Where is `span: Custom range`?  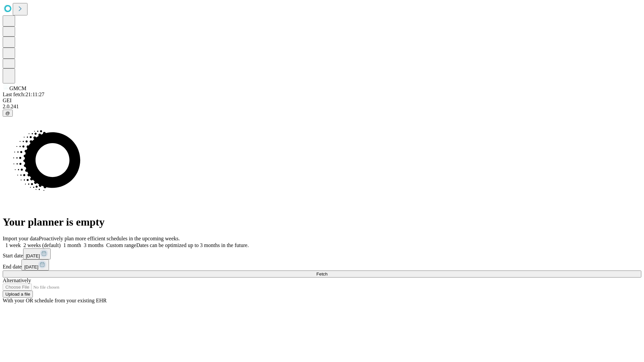
span: Custom range is located at coordinates (121, 245).